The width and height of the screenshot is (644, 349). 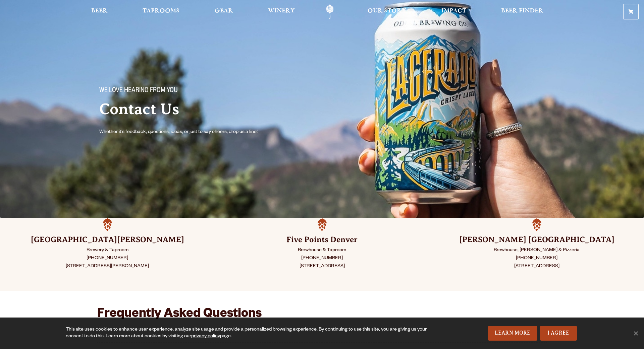 I want to click on a: Beer, so click(x=100, y=12).